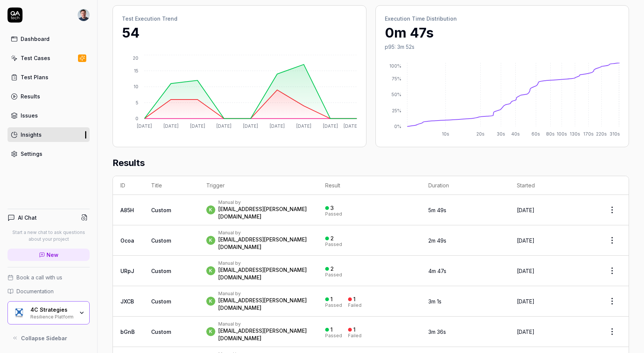  What do you see at coordinates (53, 255) in the screenshot?
I see `span: New` at bounding box center [53, 255].